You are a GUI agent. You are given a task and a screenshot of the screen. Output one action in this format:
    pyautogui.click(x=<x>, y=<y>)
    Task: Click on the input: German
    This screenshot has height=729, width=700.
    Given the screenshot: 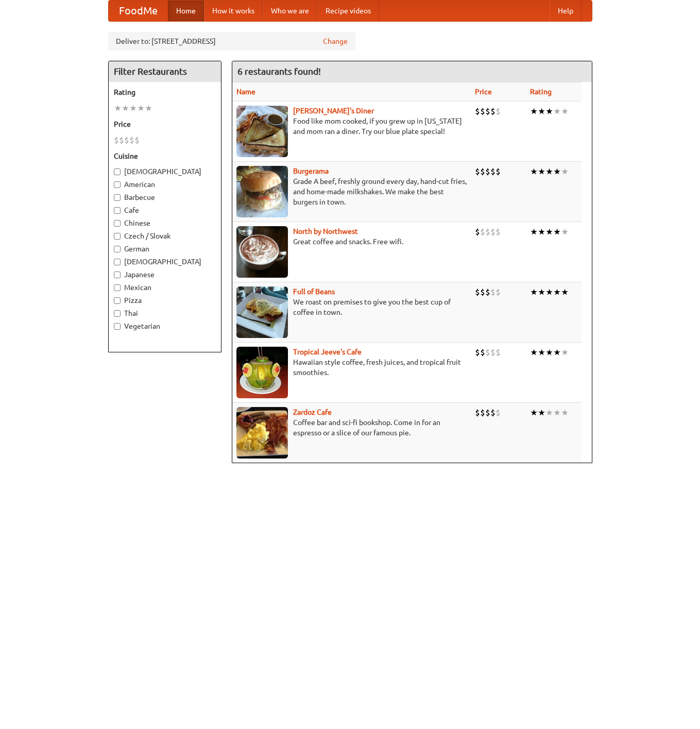 What is the action you would take?
    pyautogui.click(x=117, y=249)
    